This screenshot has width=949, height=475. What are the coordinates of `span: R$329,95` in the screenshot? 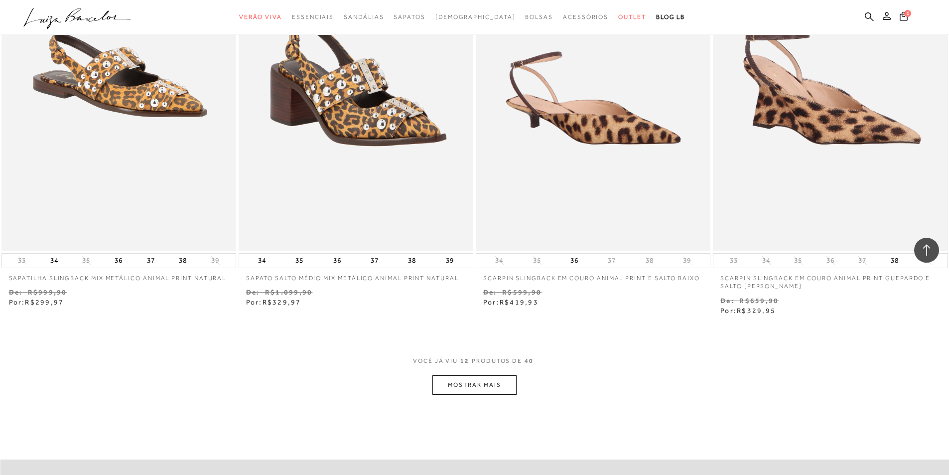 It's located at (756, 310).